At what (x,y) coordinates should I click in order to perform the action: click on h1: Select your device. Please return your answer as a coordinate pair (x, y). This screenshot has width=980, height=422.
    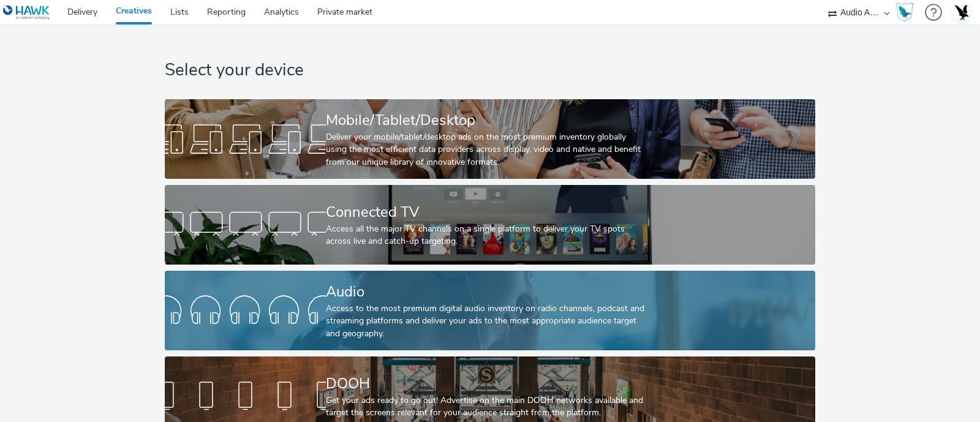
    Looking at the image, I should click on (490, 70).